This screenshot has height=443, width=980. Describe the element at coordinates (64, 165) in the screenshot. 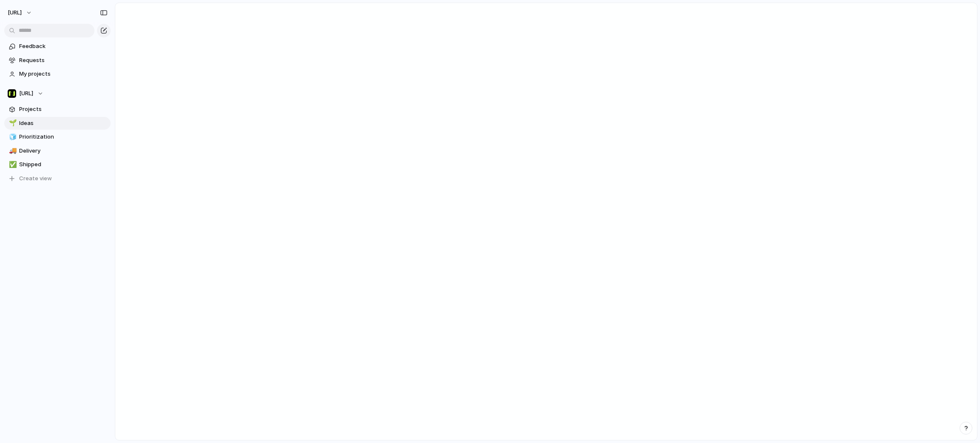

I see `span: Shipped` at that location.